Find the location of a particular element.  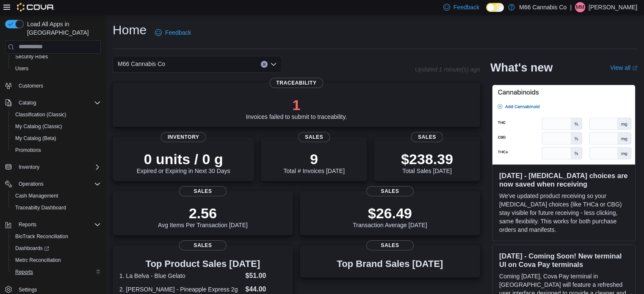

div: Invoices failed to submit to traceability. is located at coordinates (296, 108).